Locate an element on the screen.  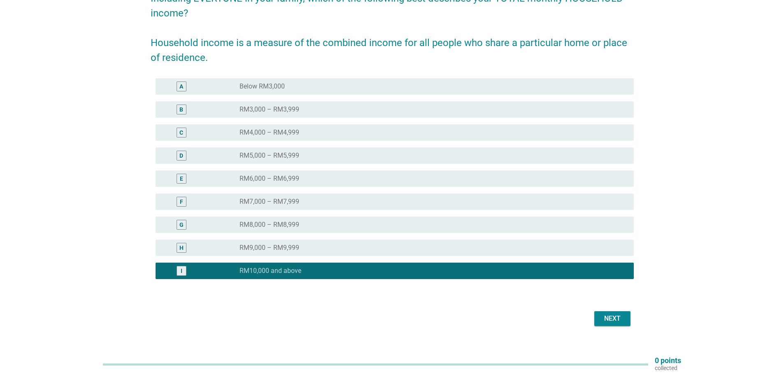
label: RM8,000 – RM8,999 is located at coordinates (269, 225).